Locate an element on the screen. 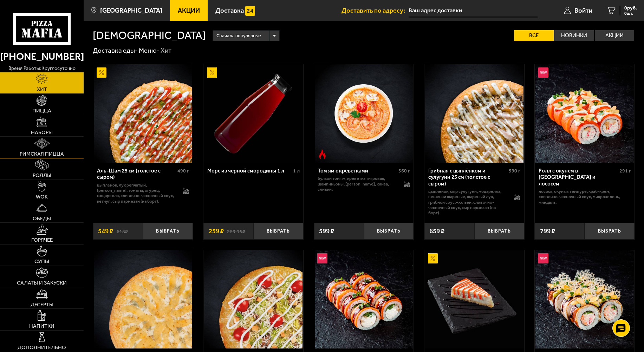 The image size is (644, 352). img: Морс из черной смородины 1 л is located at coordinates (253, 113).